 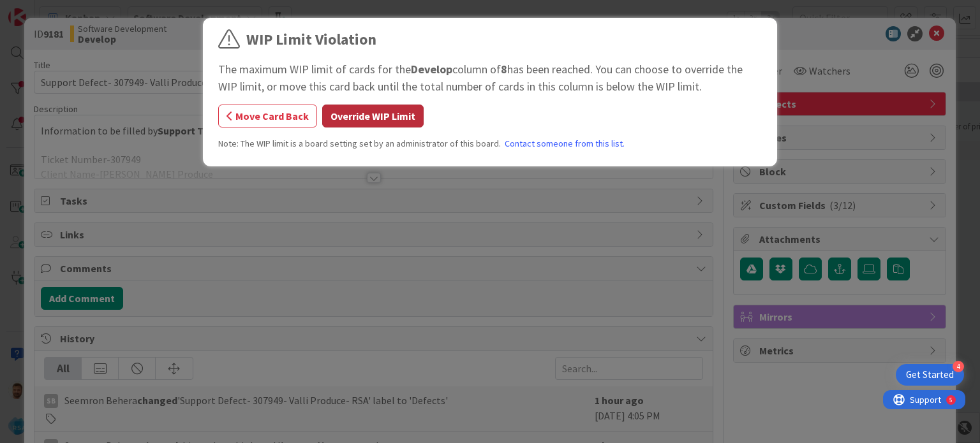 I want to click on div: Get Started, so click(x=929, y=375).